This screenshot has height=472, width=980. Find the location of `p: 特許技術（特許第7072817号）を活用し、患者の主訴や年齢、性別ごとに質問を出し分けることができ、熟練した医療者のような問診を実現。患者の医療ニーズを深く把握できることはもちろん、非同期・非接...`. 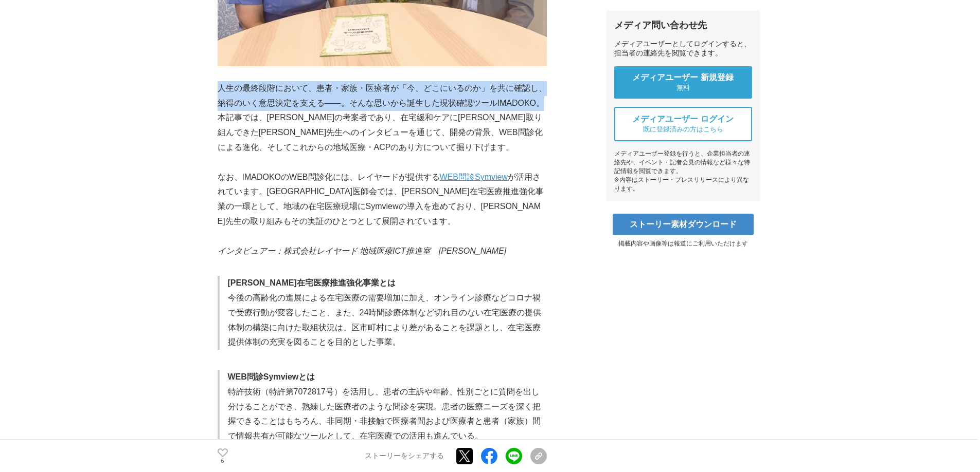

p: 特許技術（特許第7072817号）を活用し、患者の主訴や年齢、性別ごとに質問を出し分けることができ、熟練した医療者のような問診を実現。患者の医療ニーズを深く把握できることはもちろん、非同期・非接... is located at coordinates (387, 414).